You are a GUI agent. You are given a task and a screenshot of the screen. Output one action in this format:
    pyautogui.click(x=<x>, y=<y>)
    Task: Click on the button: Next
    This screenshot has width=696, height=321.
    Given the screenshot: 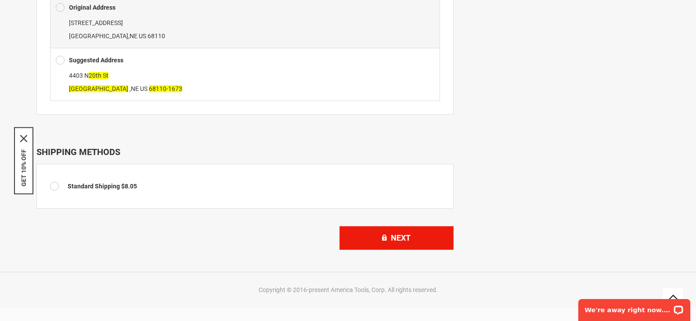 What is the action you would take?
    pyautogui.click(x=396, y=238)
    